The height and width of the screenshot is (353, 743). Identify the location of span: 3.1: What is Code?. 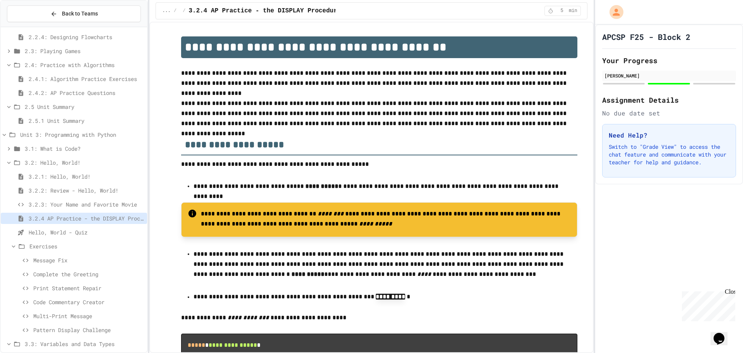
(84, 148).